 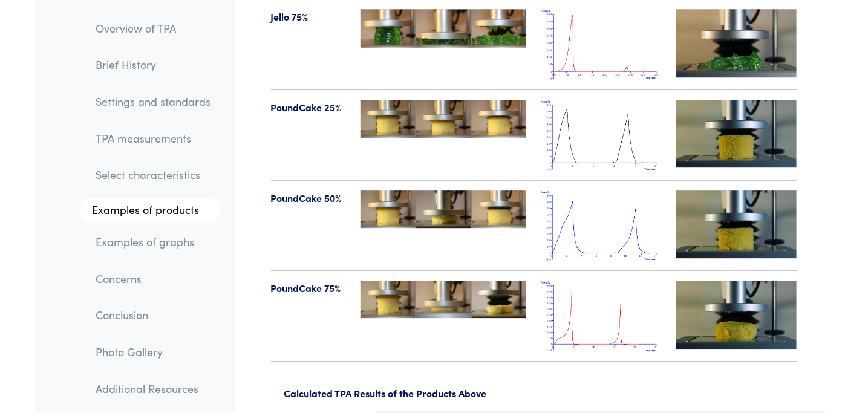 I want to click on p: PoundCake 25%, so click(x=309, y=107).